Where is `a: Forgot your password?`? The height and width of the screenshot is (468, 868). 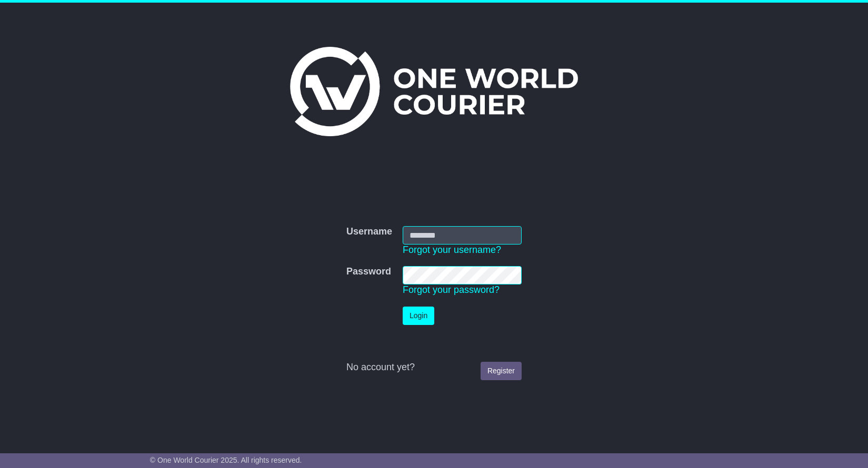
a: Forgot your password? is located at coordinates (451, 290).